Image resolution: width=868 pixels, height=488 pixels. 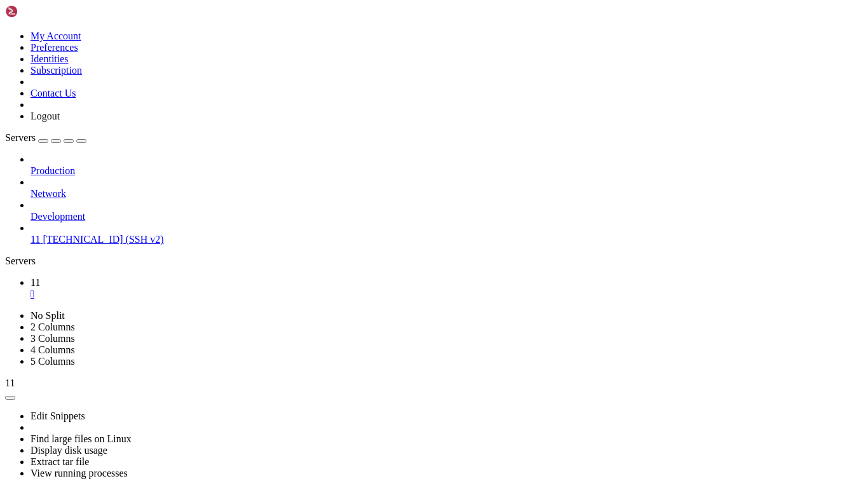 What do you see at coordinates (447, 288) in the screenshot?
I see `a: 11` at bounding box center [447, 288].